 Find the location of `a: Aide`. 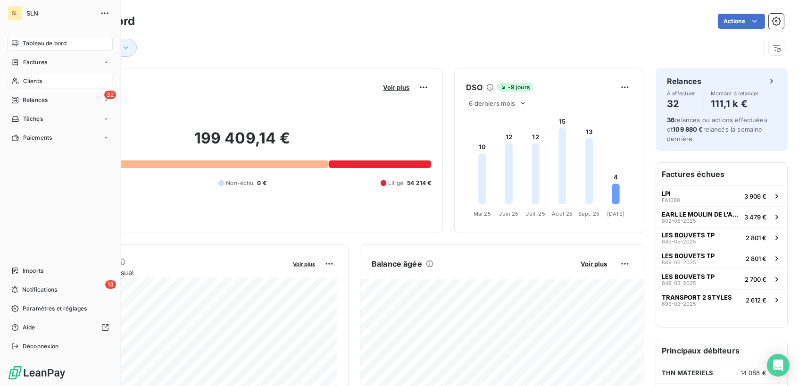

a: Aide is located at coordinates (60, 327).